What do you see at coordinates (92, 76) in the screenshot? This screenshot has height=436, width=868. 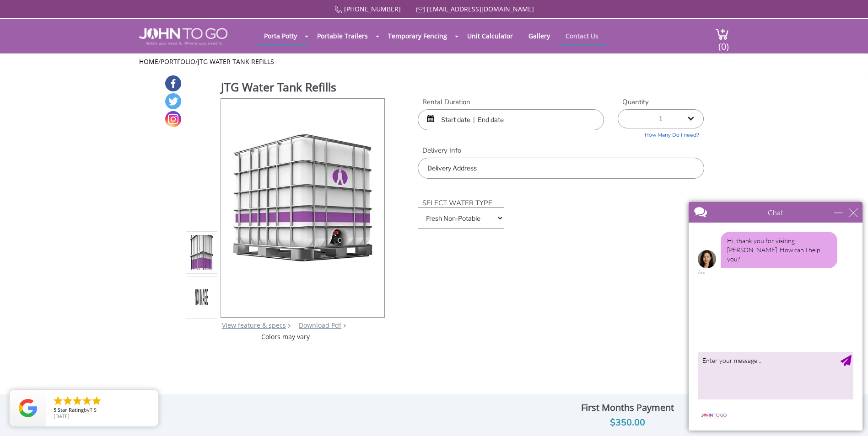 I see `div: Ara` at bounding box center [92, 76].